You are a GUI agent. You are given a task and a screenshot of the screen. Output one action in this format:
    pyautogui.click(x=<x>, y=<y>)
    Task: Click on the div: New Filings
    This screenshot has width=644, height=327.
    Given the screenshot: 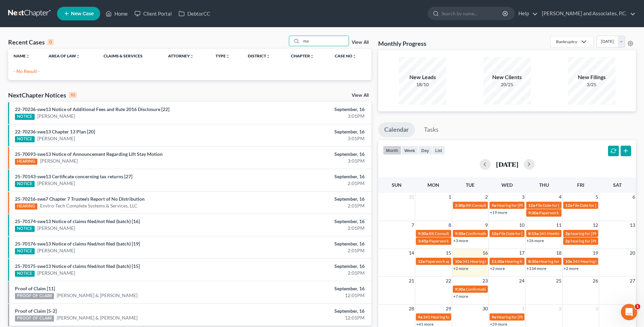 What is the action you would take?
    pyautogui.click(x=592, y=77)
    